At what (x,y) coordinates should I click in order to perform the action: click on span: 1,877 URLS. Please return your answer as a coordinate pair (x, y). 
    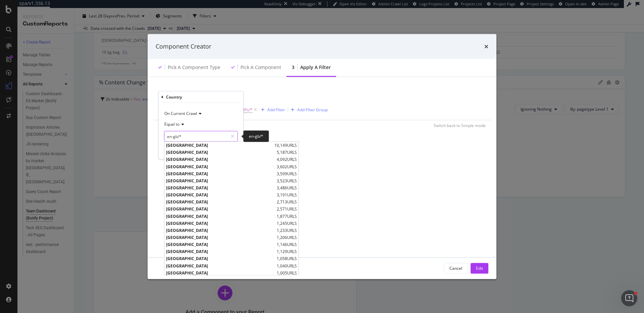
    Looking at the image, I should click on (287, 216).